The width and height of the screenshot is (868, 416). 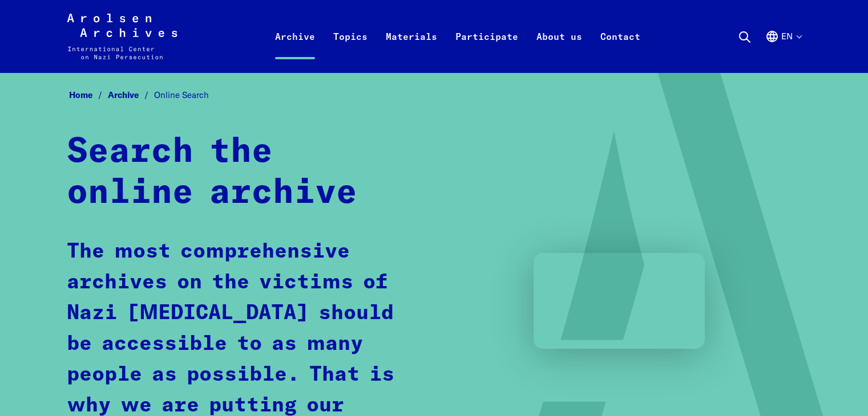 What do you see at coordinates (411, 50) in the screenshot?
I see `a: Materials` at bounding box center [411, 50].